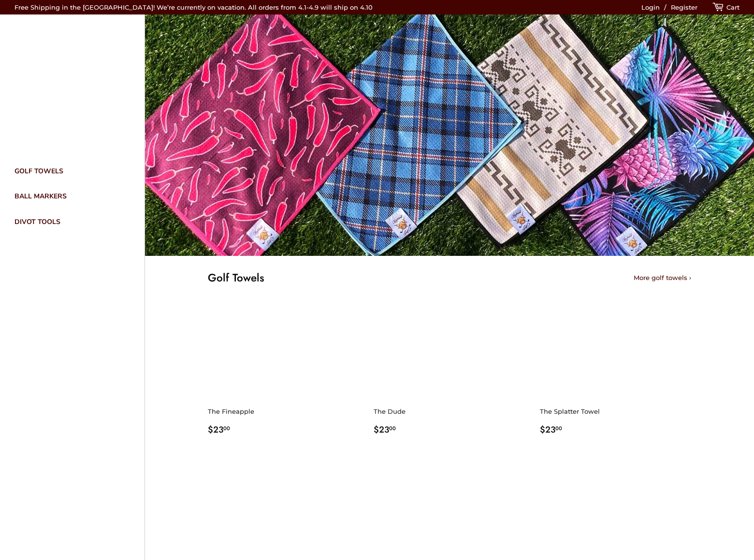  What do you see at coordinates (615, 411) in the screenshot?
I see `p: The Splatter Towel` at bounding box center [615, 411].